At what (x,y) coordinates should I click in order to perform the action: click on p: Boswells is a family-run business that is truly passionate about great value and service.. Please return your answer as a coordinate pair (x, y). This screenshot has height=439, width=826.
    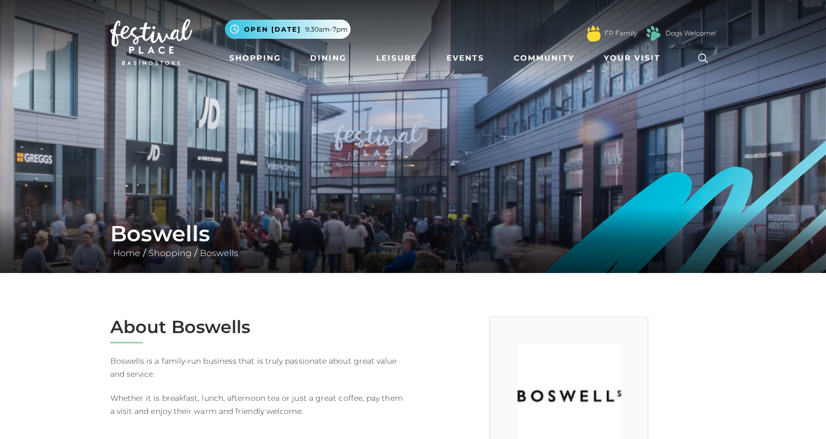
    Looking at the image, I should click on (258, 368).